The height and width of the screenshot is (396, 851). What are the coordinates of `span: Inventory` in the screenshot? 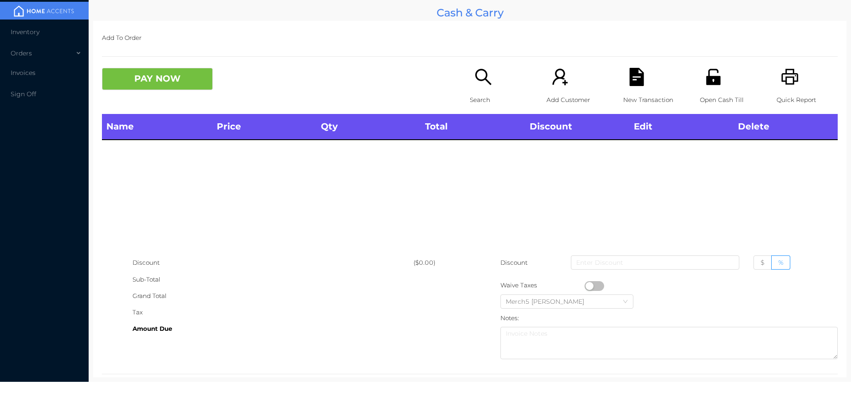 It's located at (25, 32).